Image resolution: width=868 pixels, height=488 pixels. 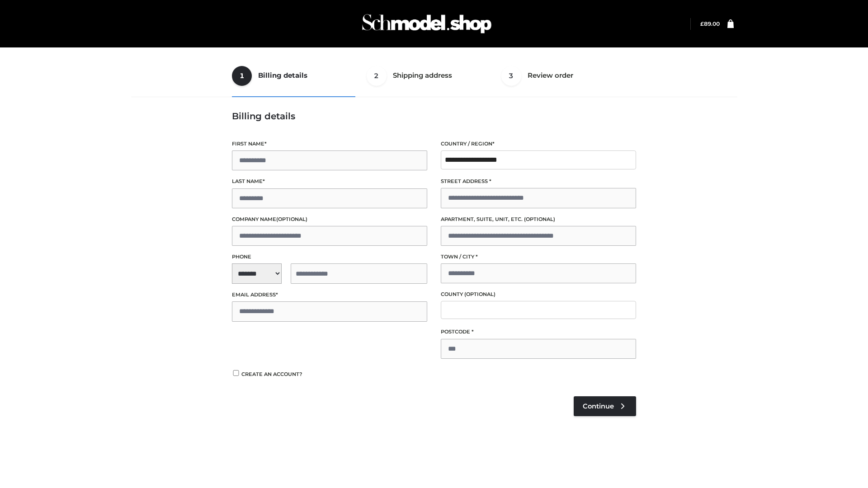 What do you see at coordinates (236, 373) in the screenshot?
I see `input: Create an account?` at bounding box center [236, 373].